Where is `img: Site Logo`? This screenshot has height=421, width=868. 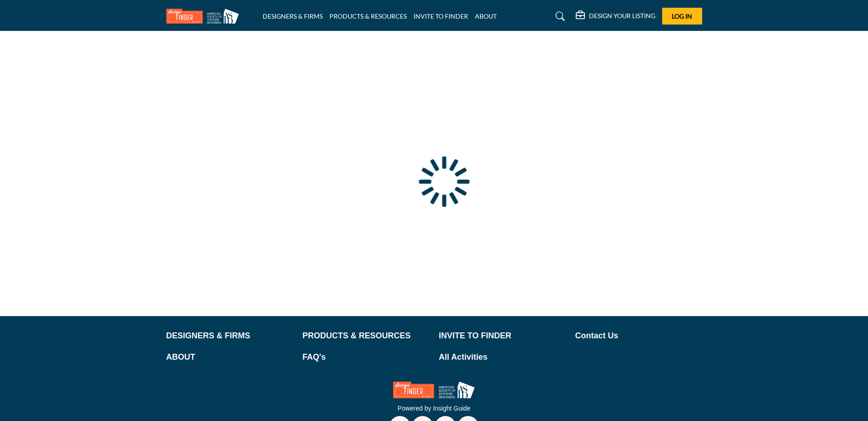
img: Site Logo is located at coordinates (204, 16).